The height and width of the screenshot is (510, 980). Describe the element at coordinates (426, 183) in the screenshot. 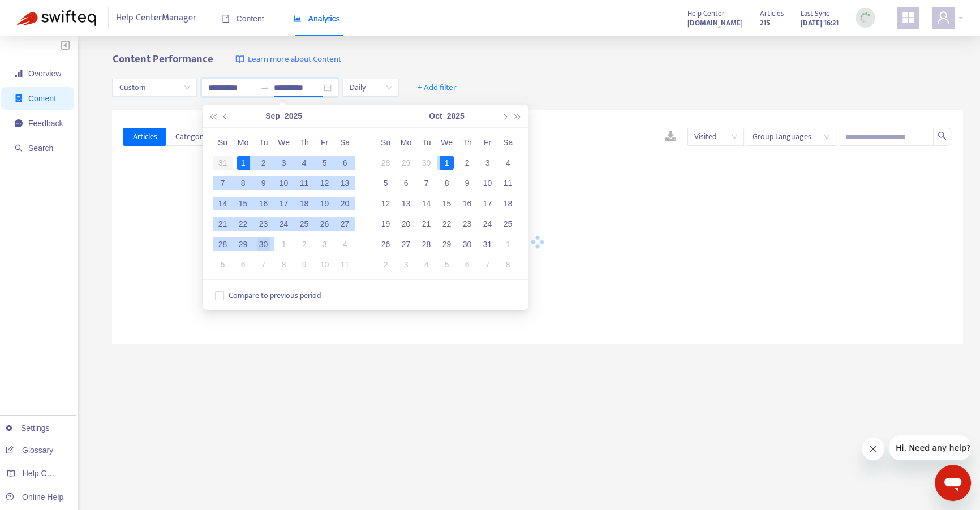

I see `td: 2025-10-07` at that location.